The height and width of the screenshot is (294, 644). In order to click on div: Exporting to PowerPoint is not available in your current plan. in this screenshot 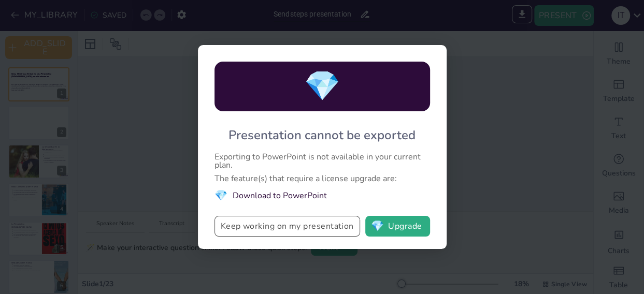, I will do `click(322, 161)`.